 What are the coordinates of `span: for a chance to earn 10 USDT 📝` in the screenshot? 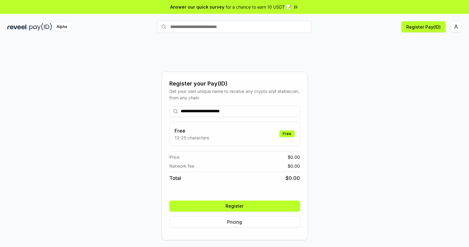 It's located at (258, 7).